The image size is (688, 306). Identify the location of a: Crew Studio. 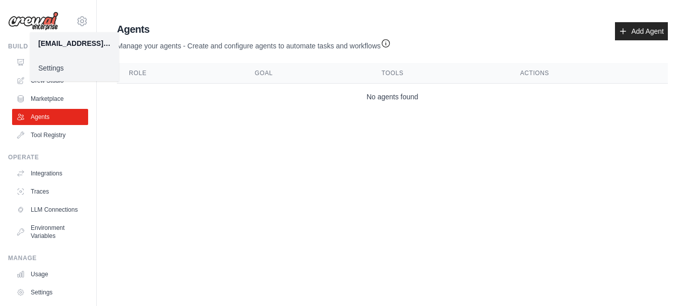
(50, 81).